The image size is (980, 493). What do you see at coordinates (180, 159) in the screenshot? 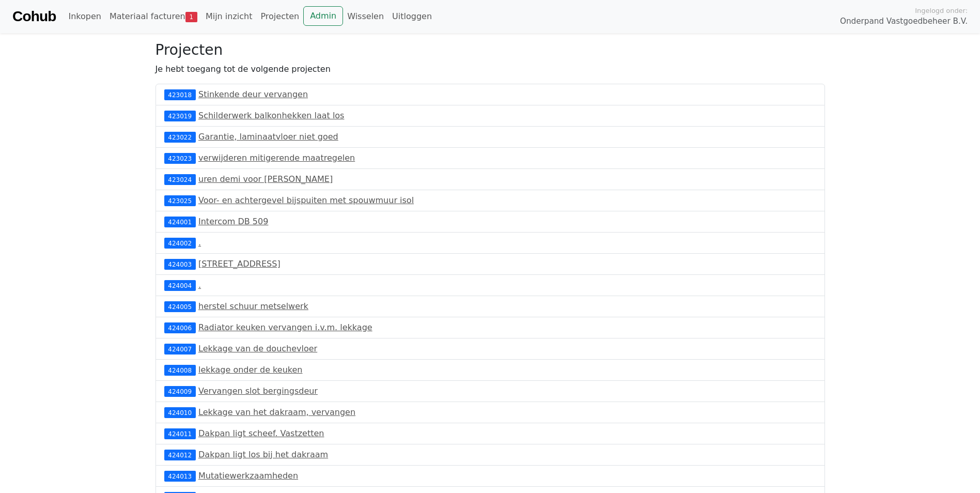
I see `div: 423023` at bounding box center [180, 159].